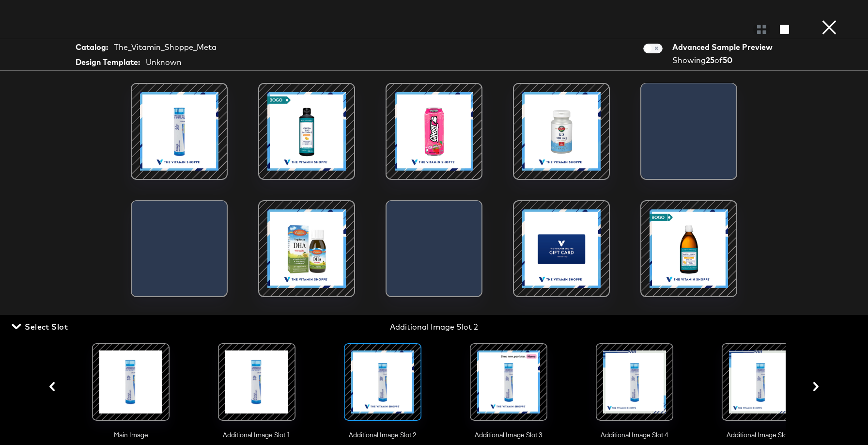 This screenshot has height=445, width=868. What do you see at coordinates (727, 60) in the screenshot?
I see `strong: 50` at bounding box center [727, 60].